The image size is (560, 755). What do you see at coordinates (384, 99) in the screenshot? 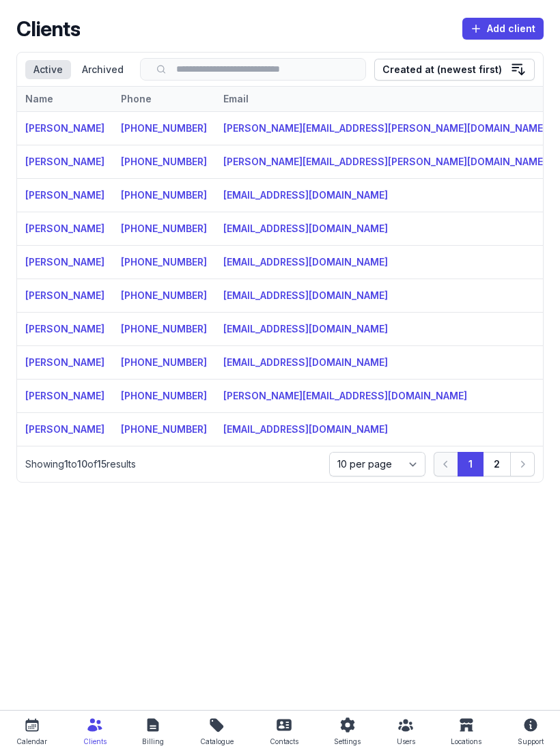
I see `th: Email` at bounding box center [384, 99].